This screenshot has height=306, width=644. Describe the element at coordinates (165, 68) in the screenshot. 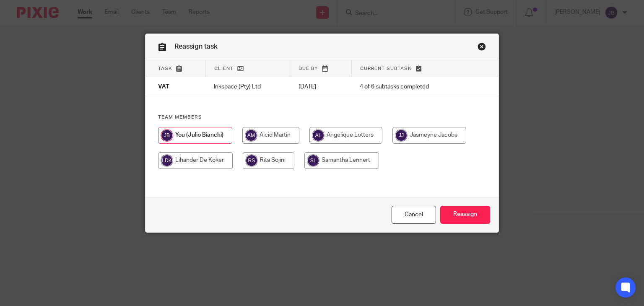

I see `span: Task` at that location.